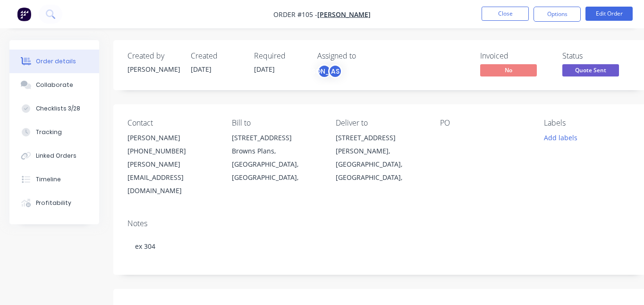 This screenshot has width=644, height=305. I want to click on img: Factory, so click(24, 14).